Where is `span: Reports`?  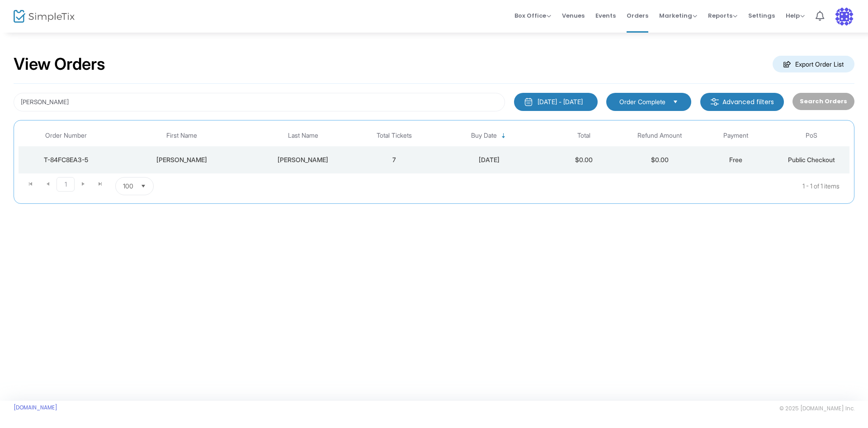 span: Reports is located at coordinates (722, 16).